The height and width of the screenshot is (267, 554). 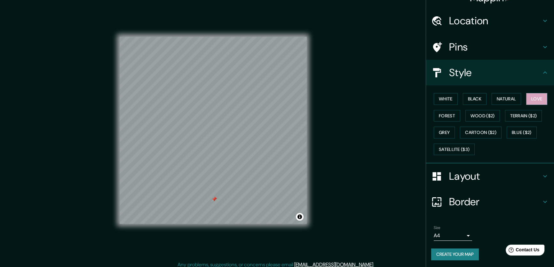 I want to click on button: Create your map, so click(x=455, y=254).